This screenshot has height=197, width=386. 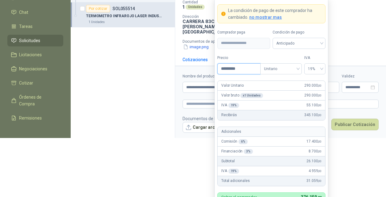 What do you see at coordinates (355, 124) in the screenshot?
I see `button: Publicar Cotización` at bounding box center [355, 124].